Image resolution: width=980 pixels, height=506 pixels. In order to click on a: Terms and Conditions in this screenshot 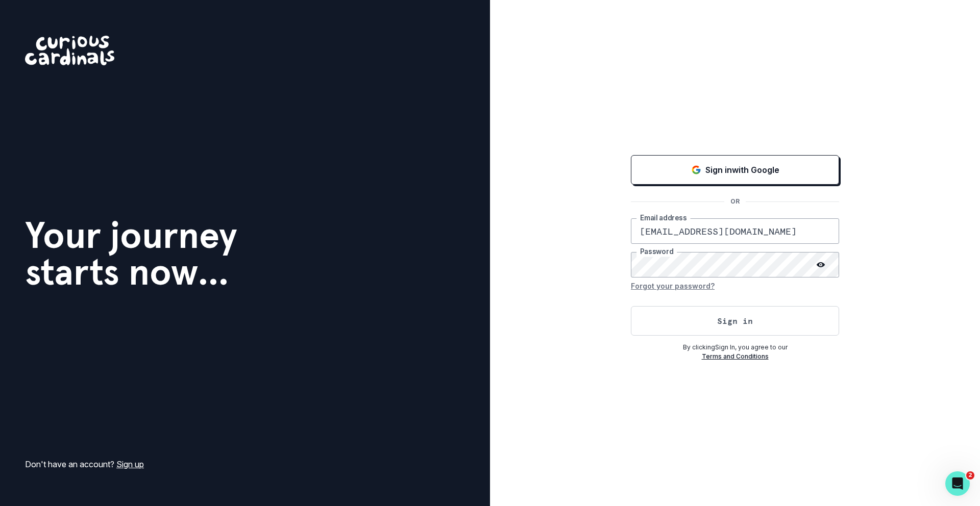, I will do `click(735, 356)`.